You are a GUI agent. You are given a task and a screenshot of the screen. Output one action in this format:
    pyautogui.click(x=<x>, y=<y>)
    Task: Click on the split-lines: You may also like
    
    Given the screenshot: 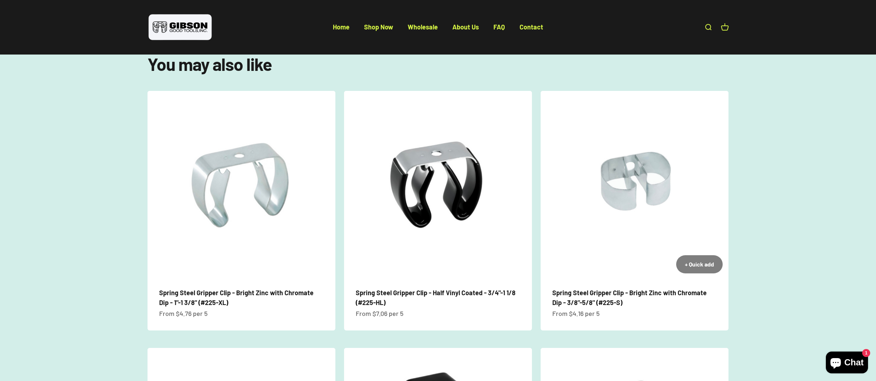 What is the action you would take?
    pyautogui.click(x=210, y=64)
    